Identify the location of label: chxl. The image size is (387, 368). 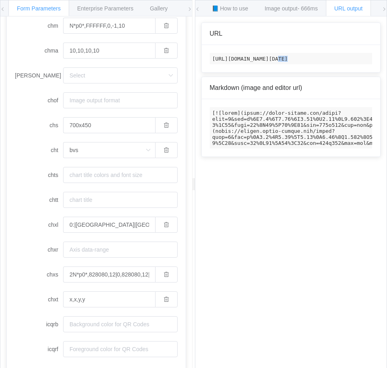
(39, 225).